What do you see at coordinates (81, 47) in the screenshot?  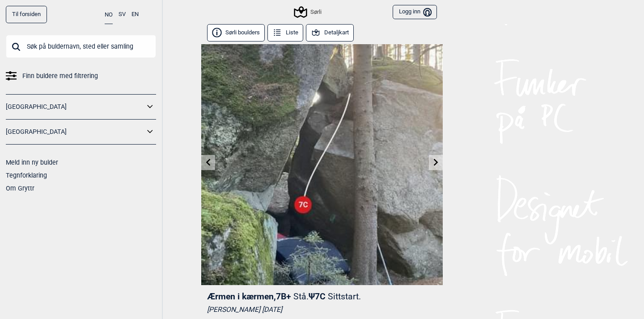 I see `input: Søk på buldernavn, sted eller samling` at bounding box center [81, 47].